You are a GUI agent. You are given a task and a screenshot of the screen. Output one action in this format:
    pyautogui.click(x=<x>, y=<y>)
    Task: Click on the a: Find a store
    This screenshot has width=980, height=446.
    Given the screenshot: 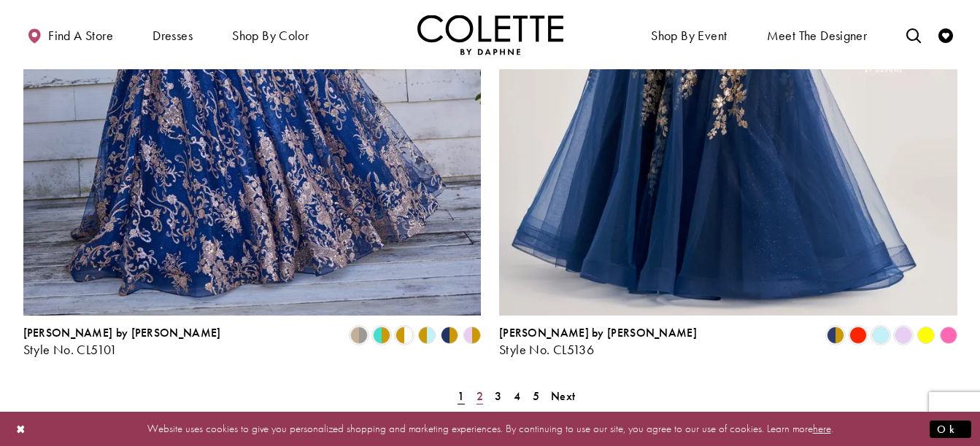 What is the action you would take?
    pyautogui.click(x=70, y=34)
    